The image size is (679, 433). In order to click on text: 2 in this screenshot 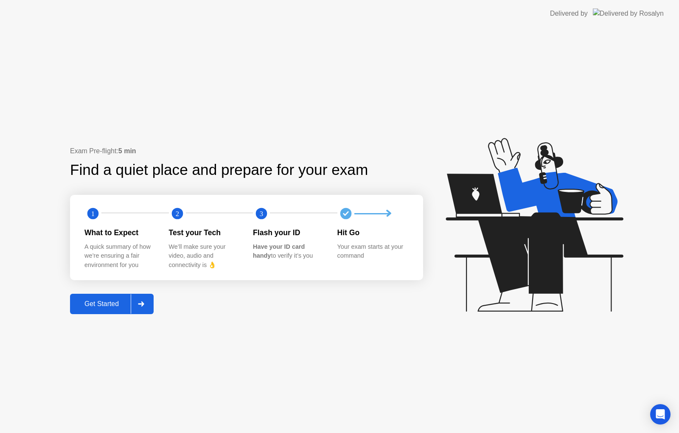, I will do `click(177, 214)`.